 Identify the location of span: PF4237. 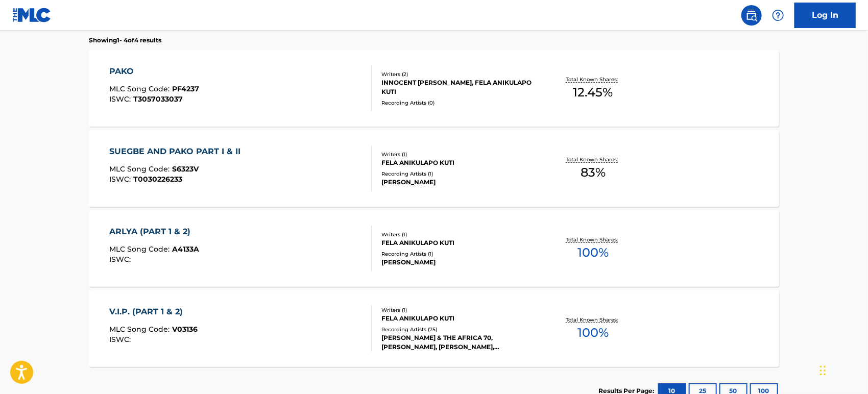
(186, 89).